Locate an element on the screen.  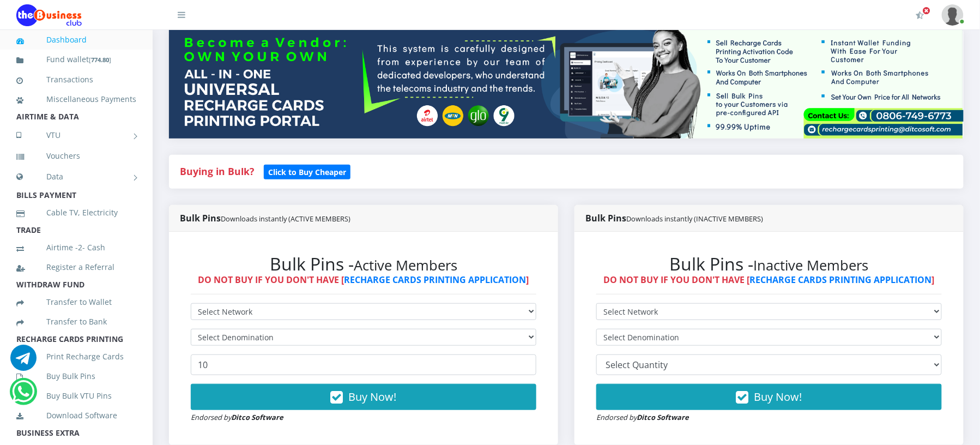
small: Inactive Members is located at coordinates (810, 265).